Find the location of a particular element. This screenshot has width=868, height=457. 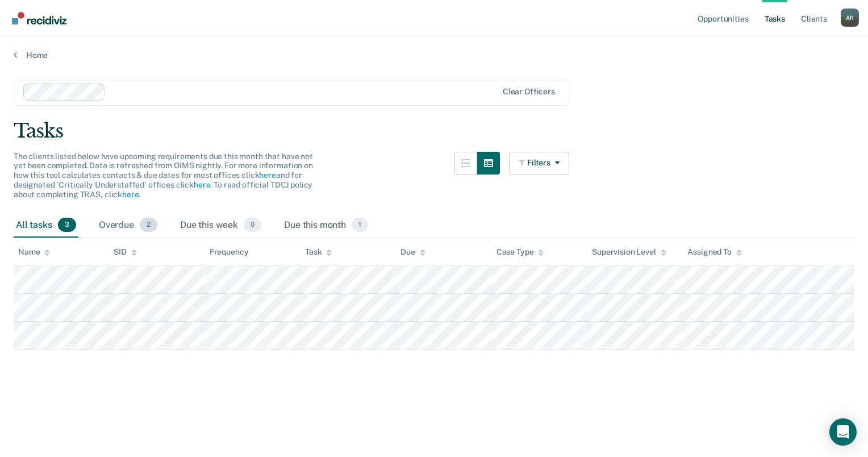

div: Clear officers is located at coordinates (529, 92).